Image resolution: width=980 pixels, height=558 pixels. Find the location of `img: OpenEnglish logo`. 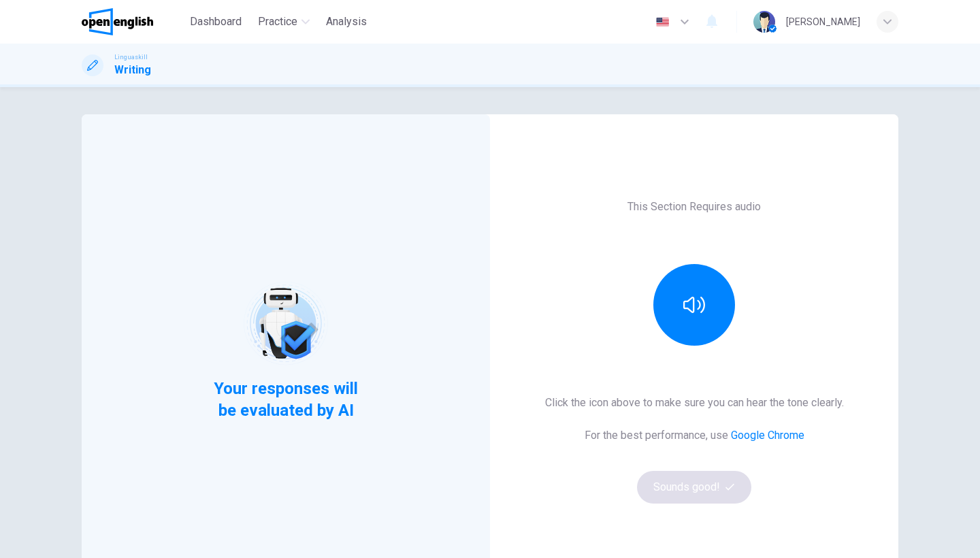

img: OpenEnglish logo is located at coordinates (117, 22).